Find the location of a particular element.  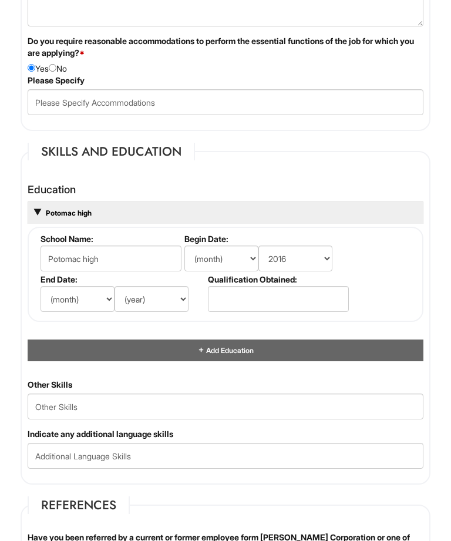

a: Add Education is located at coordinates (226, 350).